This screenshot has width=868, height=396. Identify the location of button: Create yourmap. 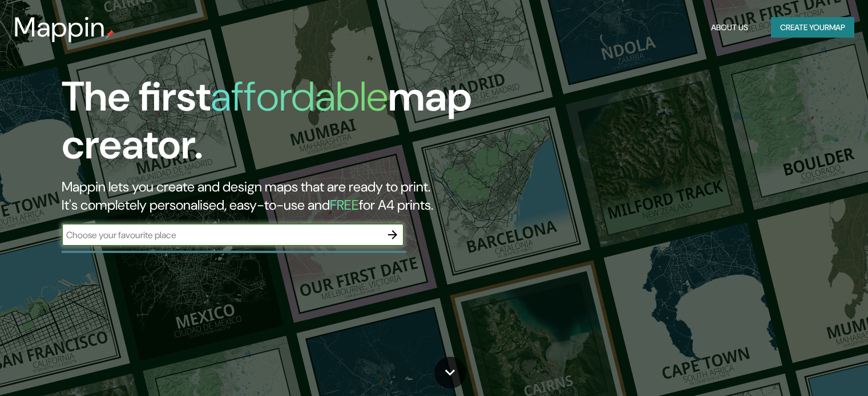
(813, 28).